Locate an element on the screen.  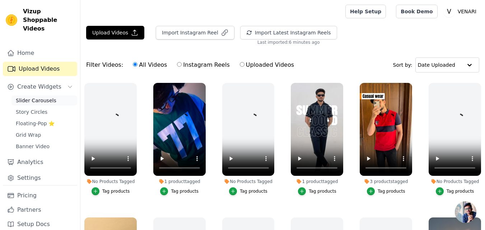
input: Instagram Reels is located at coordinates (179, 64).